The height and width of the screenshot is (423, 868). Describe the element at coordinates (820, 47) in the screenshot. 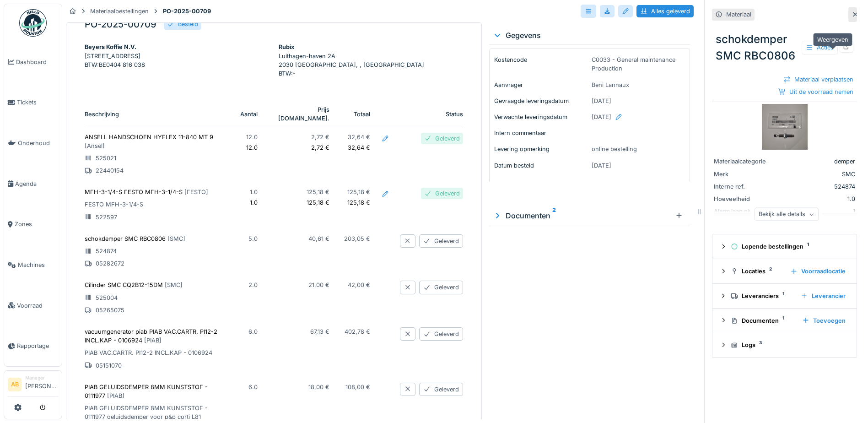

I see `div: Acties` at that location.